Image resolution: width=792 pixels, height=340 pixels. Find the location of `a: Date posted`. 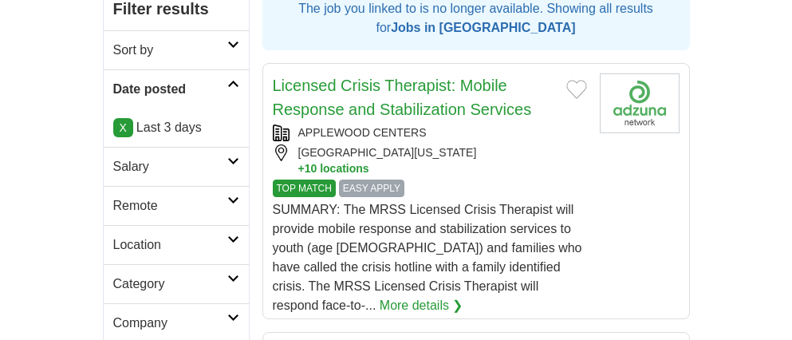

a: Date posted is located at coordinates (176, 89).